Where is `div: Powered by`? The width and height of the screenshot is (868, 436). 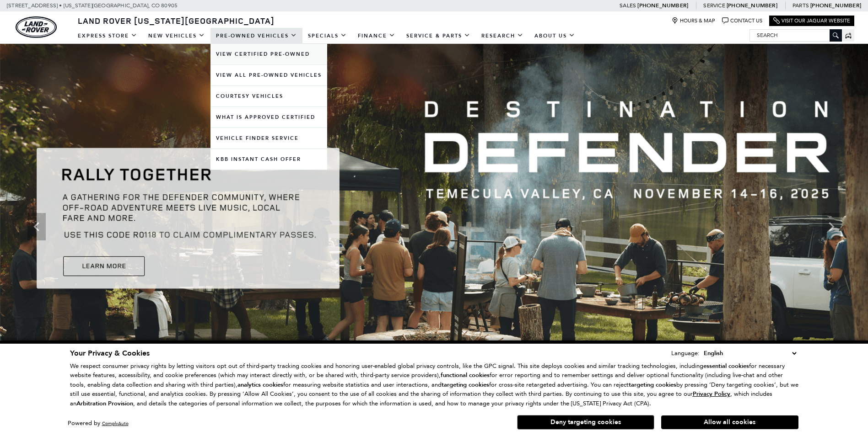 div: Powered by is located at coordinates (98, 423).